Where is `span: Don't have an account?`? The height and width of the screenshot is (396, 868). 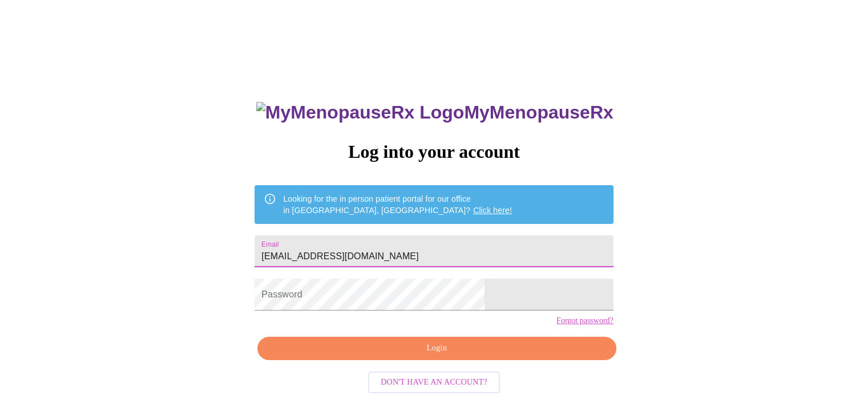 span: Don't have an account? is located at coordinates (434, 383).